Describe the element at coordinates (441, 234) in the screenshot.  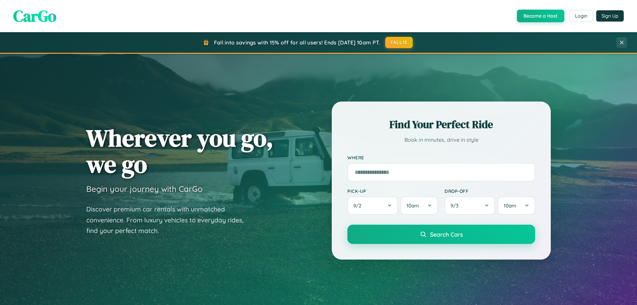
I see `button: Search Cars` at that location.